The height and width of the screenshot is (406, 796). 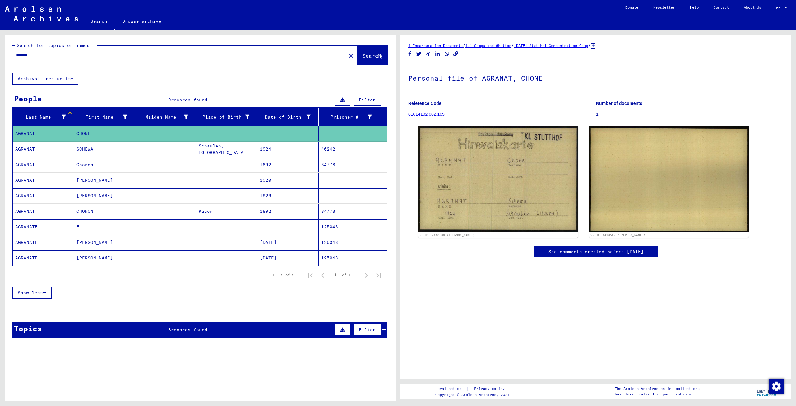 I want to click on button: Share on WhatsApp, so click(x=447, y=54).